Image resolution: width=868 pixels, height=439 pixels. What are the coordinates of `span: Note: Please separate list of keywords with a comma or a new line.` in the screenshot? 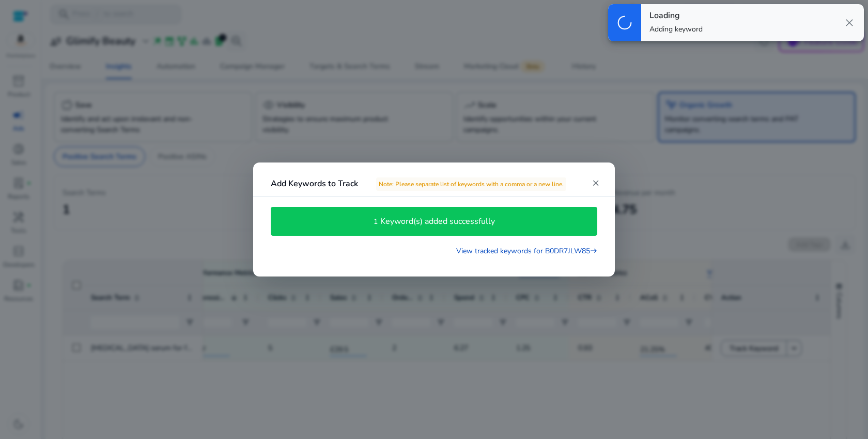 It's located at (471, 184).